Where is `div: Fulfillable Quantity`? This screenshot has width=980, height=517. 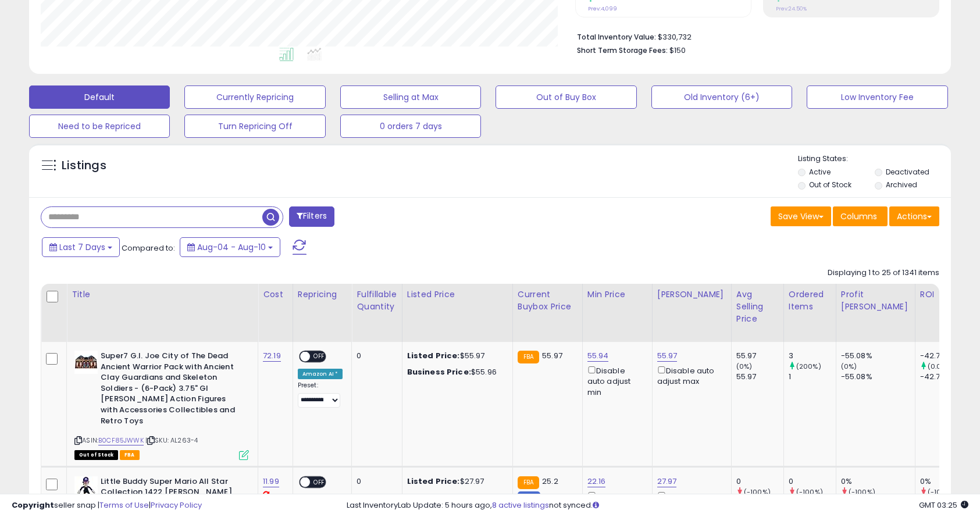
div: Fulfillable Quantity is located at coordinates (376, 301).